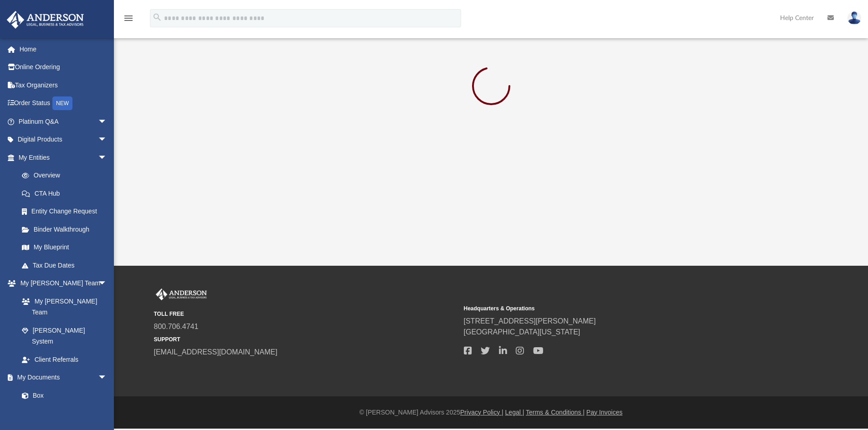 The image size is (868, 430). What do you see at coordinates (66, 212) in the screenshot?
I see `a: Entity Change Request` at bounding box center [66, 212].